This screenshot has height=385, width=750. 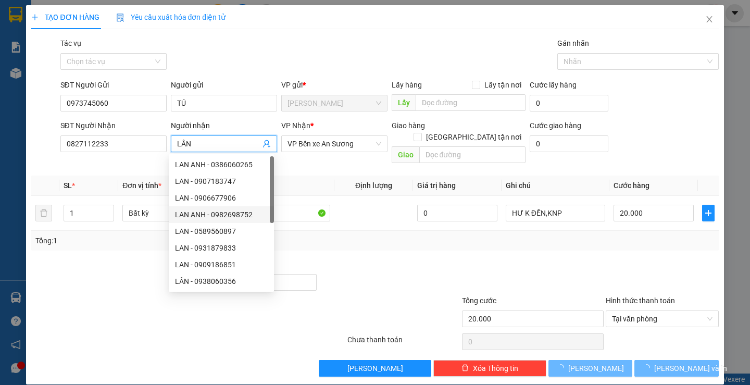 I want to click on button: delete, so click(x=44, y=213).